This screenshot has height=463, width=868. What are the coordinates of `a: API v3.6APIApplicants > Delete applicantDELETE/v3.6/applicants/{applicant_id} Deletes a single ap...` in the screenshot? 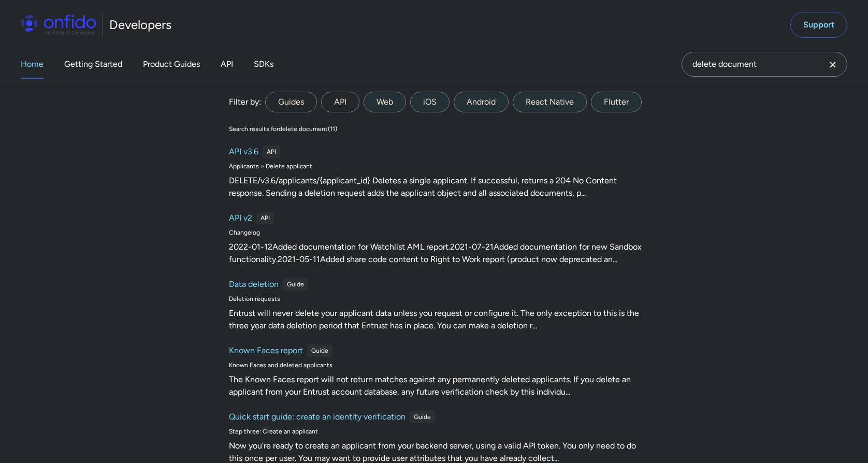 It's located at (438, 172).